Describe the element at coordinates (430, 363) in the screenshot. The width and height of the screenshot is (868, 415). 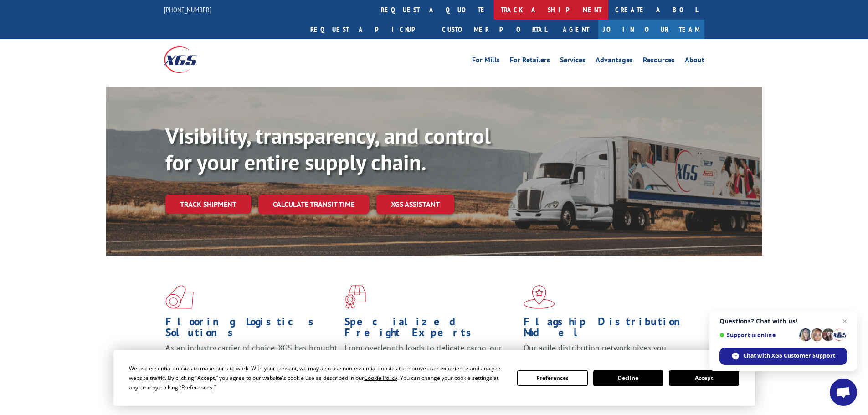
I see `p: From overlength loads to delicate cargo, our experienced staff knows the best way to move your fr...` at that location.